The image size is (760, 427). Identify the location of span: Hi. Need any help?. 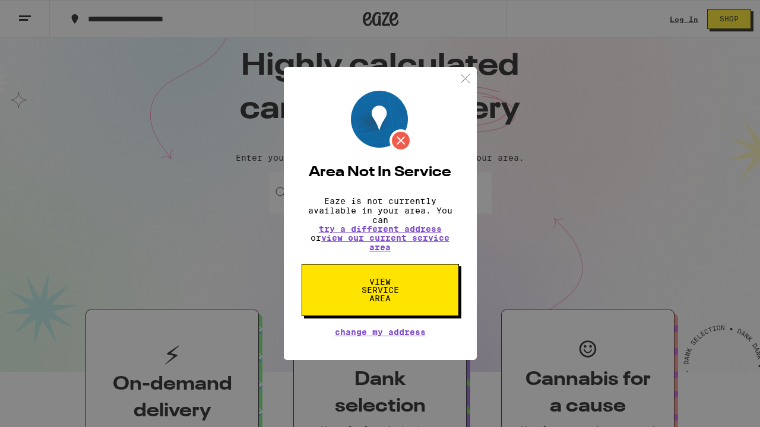
(46, 13).